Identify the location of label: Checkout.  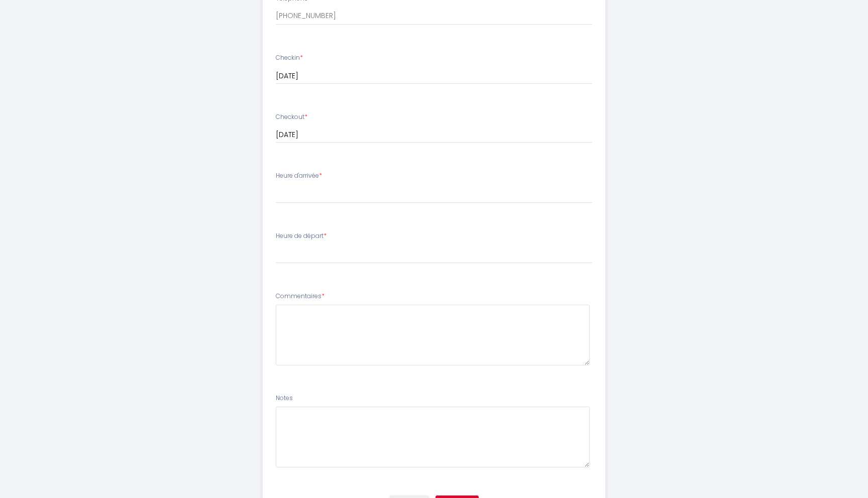
(291, 117).